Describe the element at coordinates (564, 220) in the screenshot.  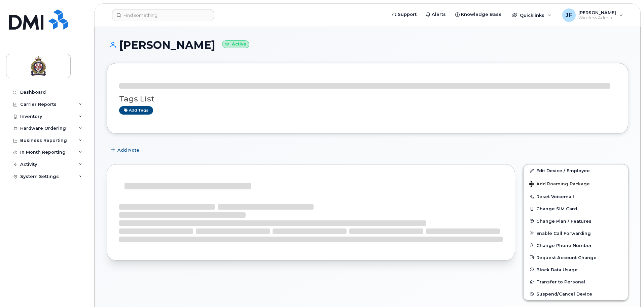
I see `span: Change Plan / Features` at that location.